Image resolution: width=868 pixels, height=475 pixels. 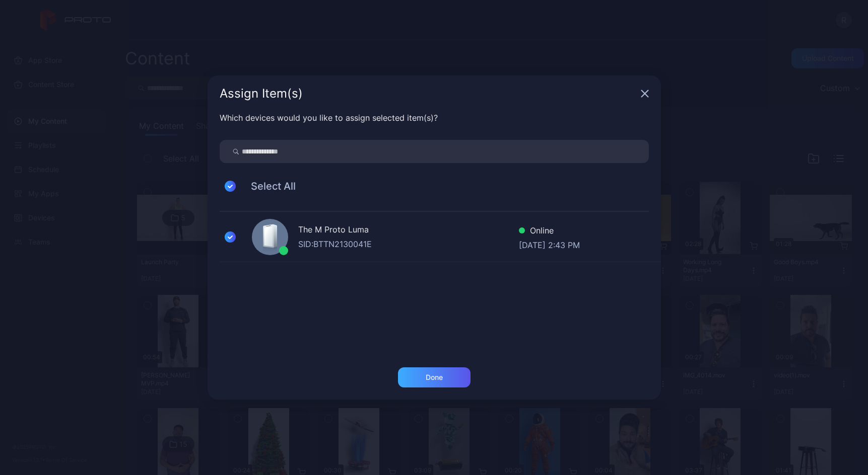 I want to click on div: Done, so click(x=434, y=377).